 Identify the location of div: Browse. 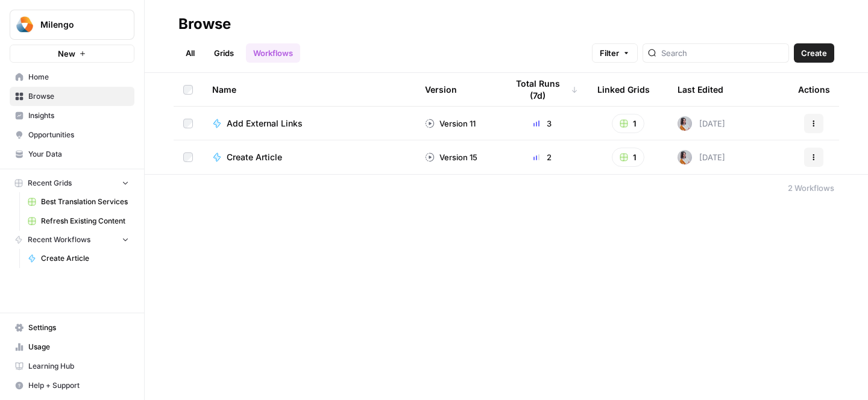
(204, 24).